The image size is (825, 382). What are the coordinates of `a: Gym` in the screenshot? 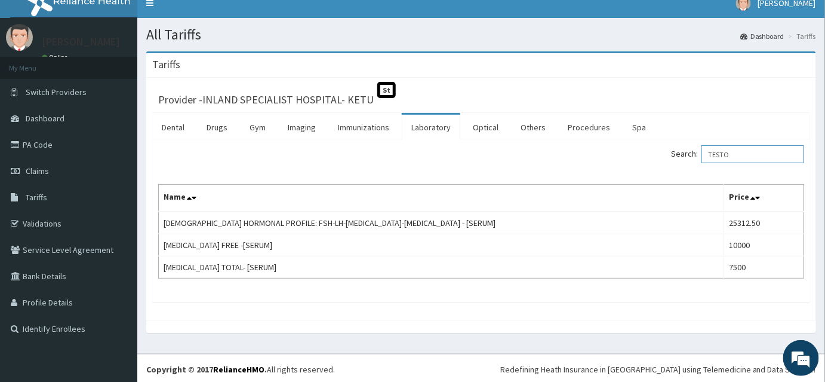 It's located at (257, 127).